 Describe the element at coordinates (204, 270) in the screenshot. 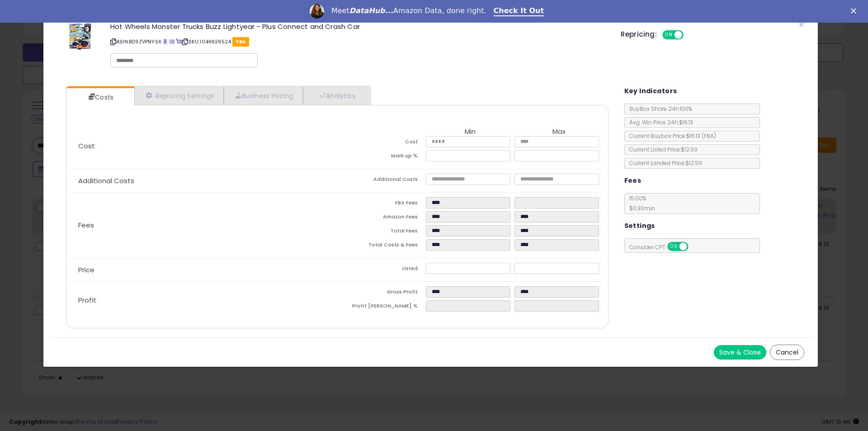

I see `p: Price` at that location.